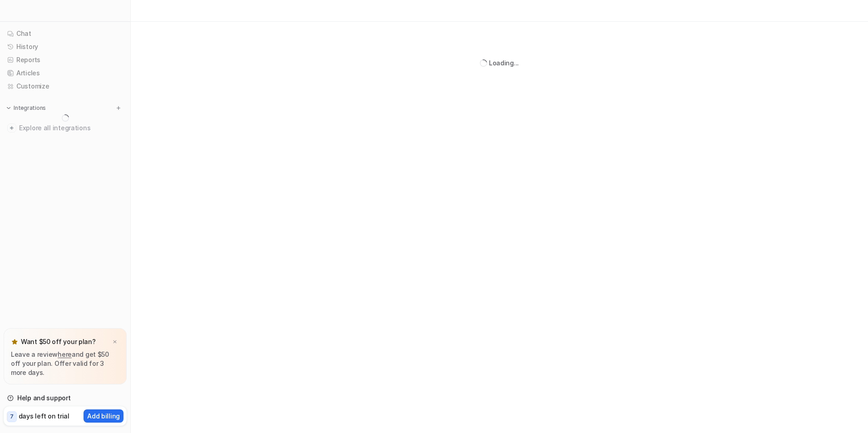 The image size is (868, 433). Describe the element at coordinates (65, 364) in the screenshot. I see `p: Leave a review and get $50 off your plan. Offer valid for 3 more days.` at that location.